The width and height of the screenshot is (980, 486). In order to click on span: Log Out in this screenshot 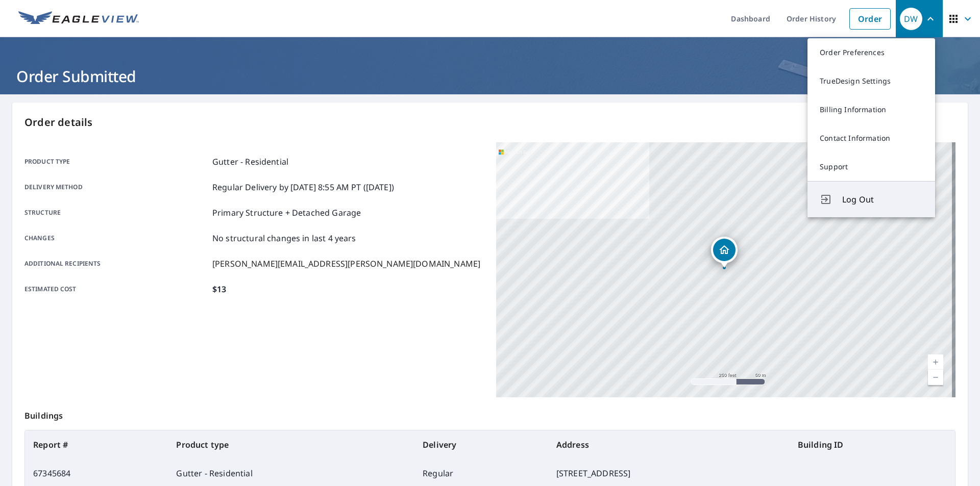, I will do `click(883, 200)`.